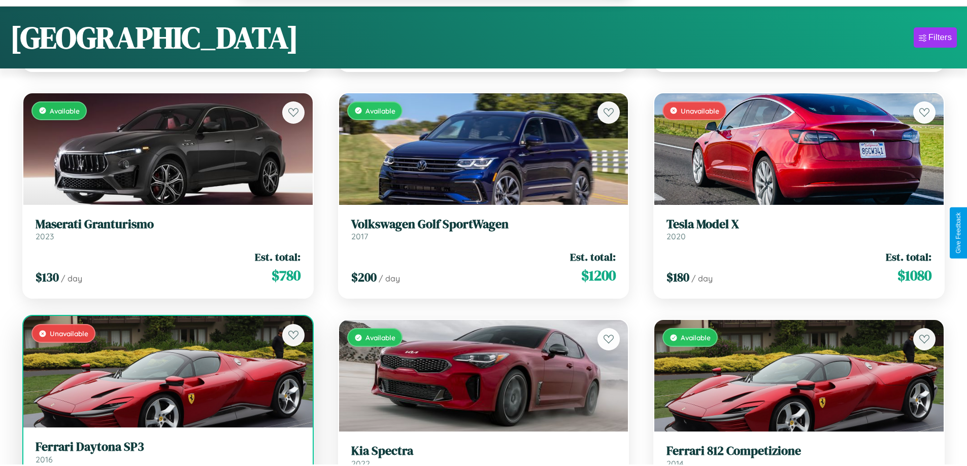 Image resolution: width=967 pixels, height=466 pixels. Describe the element at coordinates (940, 38) in the screenshot. I see `div: Filters` at that location.